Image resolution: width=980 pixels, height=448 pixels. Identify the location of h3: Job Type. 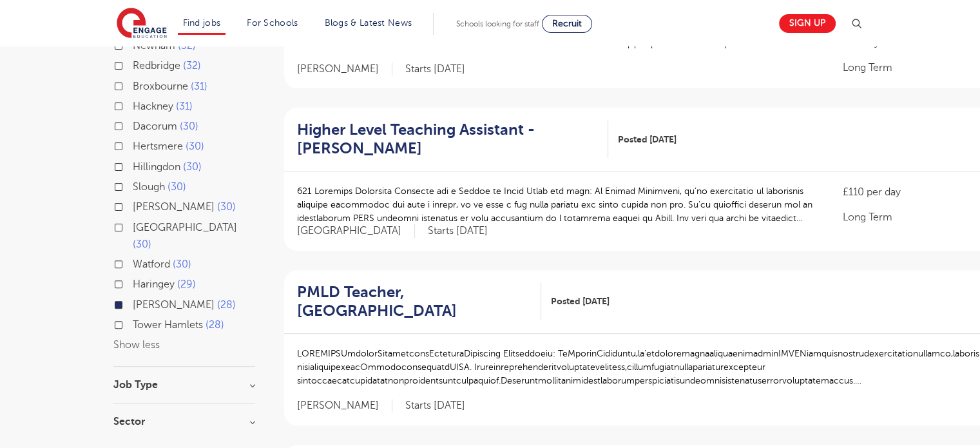
(185, 384).